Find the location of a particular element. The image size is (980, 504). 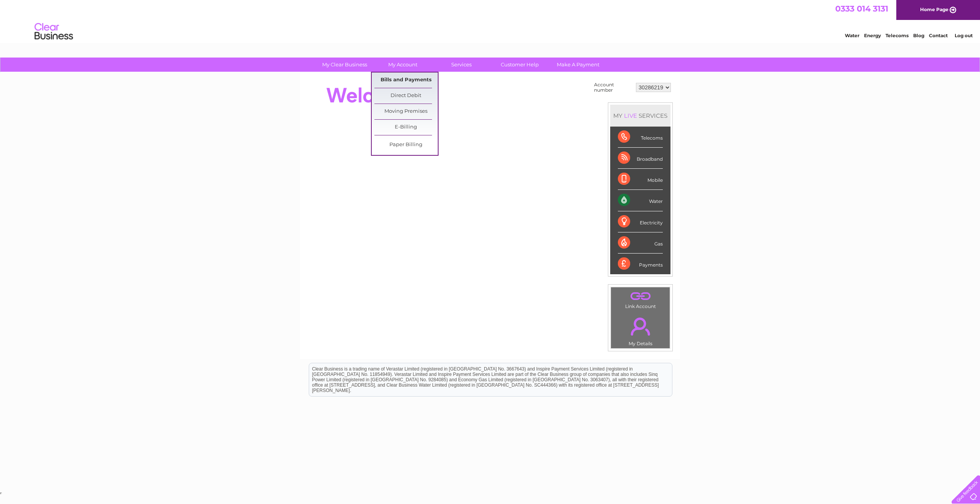

a: Water is located at coordinates (853, 35).